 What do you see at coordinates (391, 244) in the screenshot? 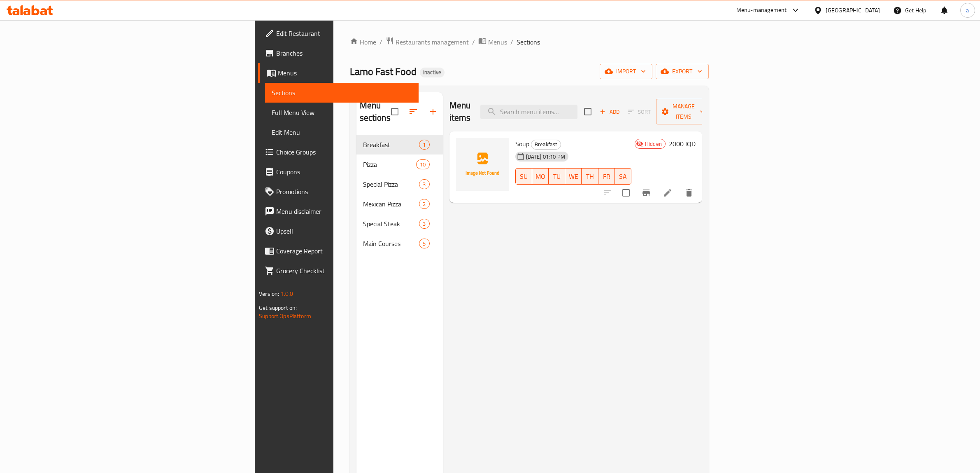
I see `div: Main Courses` at bounding box center [391, 244].